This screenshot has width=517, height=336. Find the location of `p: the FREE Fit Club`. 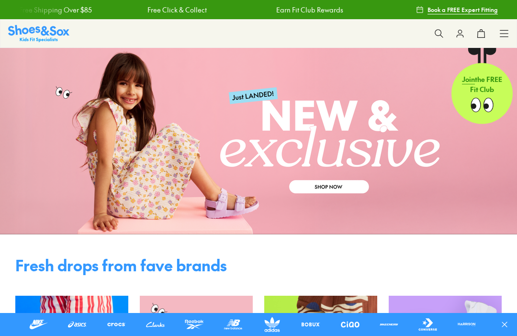

p: the FREE Fit Club is located at coordinates (482, 84).